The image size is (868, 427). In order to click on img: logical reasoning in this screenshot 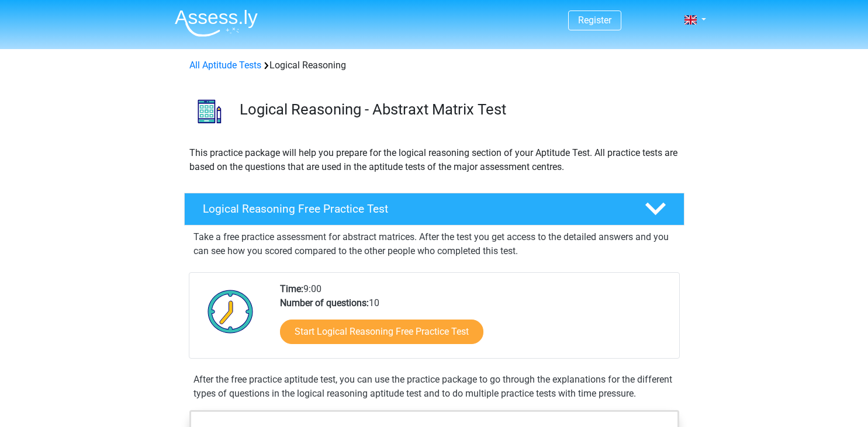, I will do `click(209, 111)`.